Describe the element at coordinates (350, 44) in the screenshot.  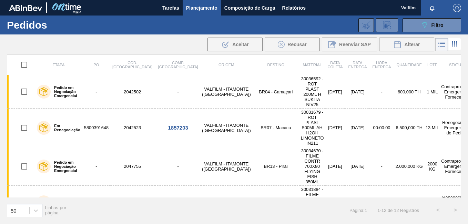
I see `div: Reenviar SAP` at that location.